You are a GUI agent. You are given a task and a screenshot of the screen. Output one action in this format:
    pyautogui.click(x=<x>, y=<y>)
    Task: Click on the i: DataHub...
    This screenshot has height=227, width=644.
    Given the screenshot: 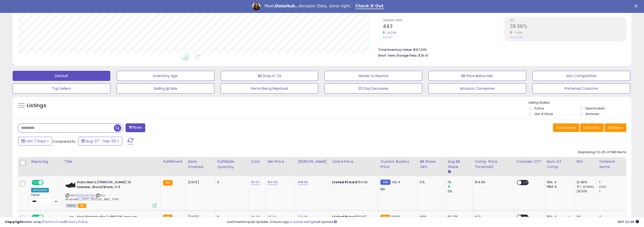 What is the action you would take?
    pyautogui.click(x=287, y=6)
    